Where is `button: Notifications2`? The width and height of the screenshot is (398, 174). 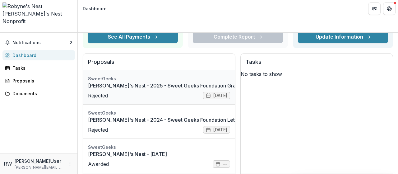 button: Notifications2 is located at coordinates (39, 43).